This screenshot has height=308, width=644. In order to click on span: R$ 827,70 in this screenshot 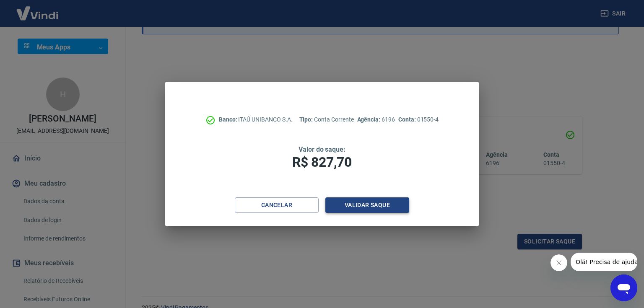, I will do `click(322, 162)`.